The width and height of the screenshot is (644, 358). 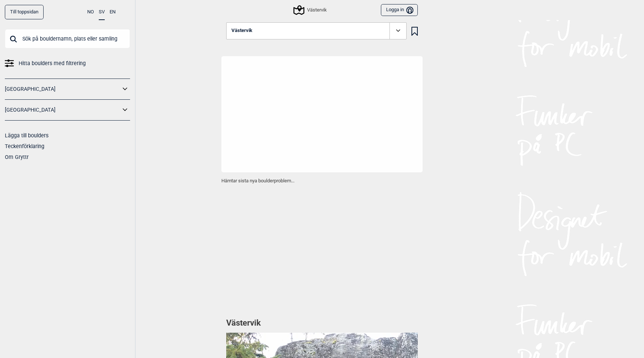 I want to click on p: Hämtar sista nya boulderproblem..., so click(x=322, y=181).